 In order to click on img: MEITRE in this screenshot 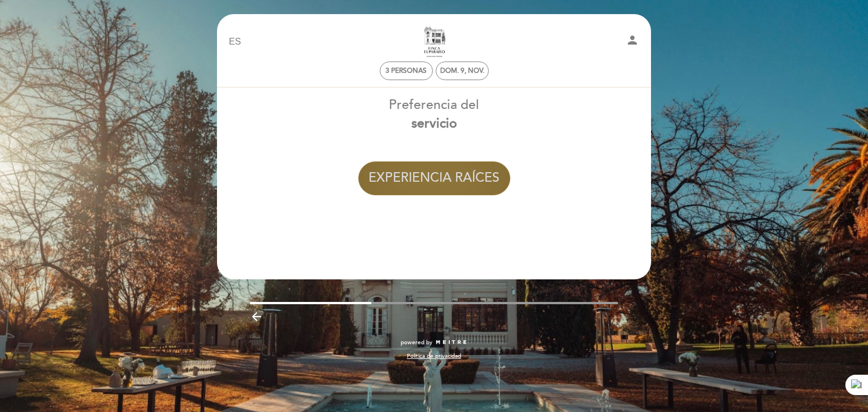, I will do `click(451, 343)`.